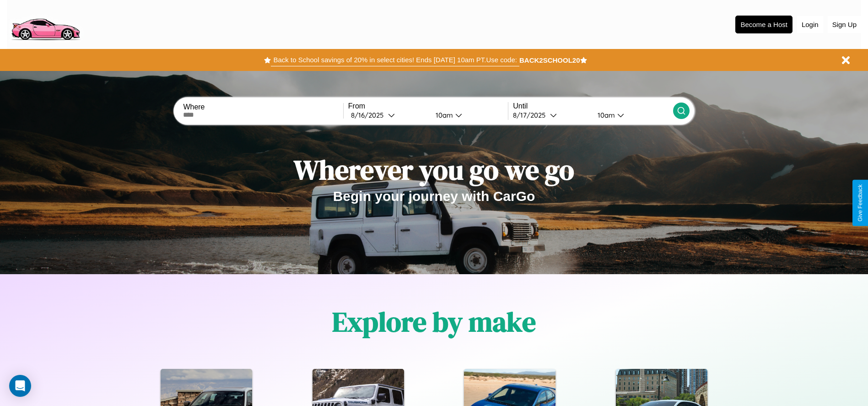 The image size is (868, 406). I want to click on button: Become a Host, so click(763, 24).